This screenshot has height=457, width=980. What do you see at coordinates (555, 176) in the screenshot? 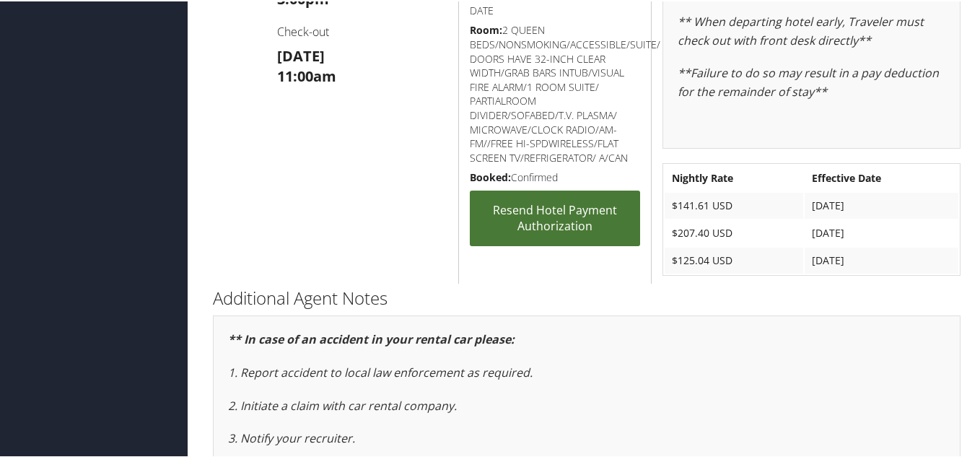
I see `h5: Confirmed` at bounding box center [555, 176].